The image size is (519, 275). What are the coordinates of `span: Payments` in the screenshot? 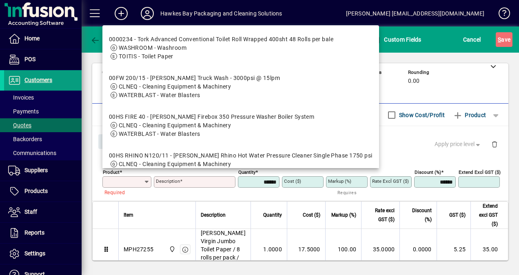 It's located at (23, 111).